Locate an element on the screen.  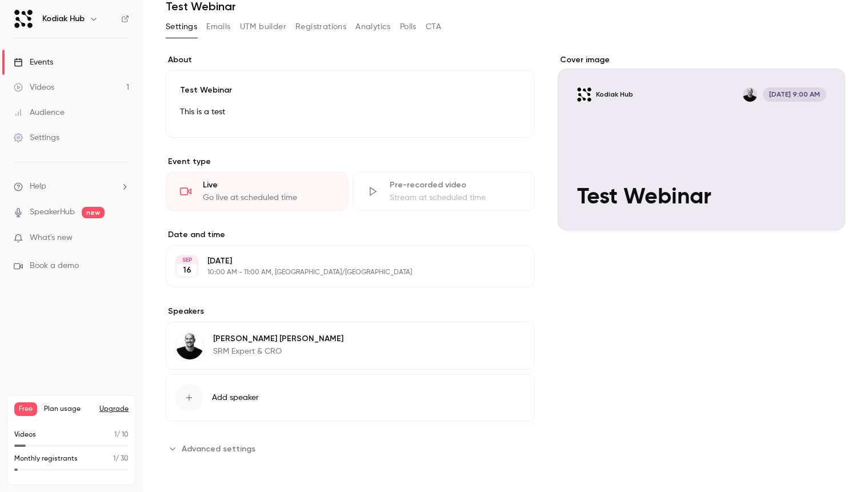
button: Polls is located at coordinates (407, 27).